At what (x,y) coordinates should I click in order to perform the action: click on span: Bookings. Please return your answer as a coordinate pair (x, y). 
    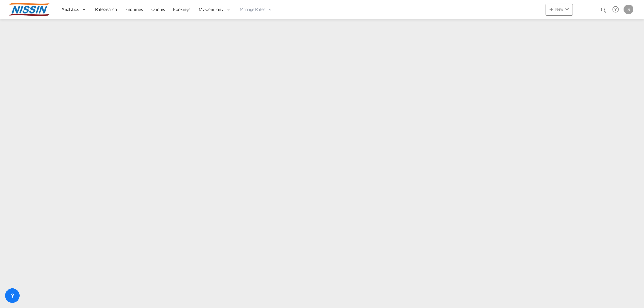
    Looking at the image, I should click on (182, 9).